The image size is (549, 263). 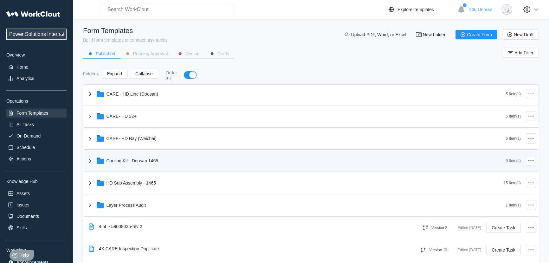 I want to click on span: Upload PDF, Word, or Excel, so click(x=379, y=35).